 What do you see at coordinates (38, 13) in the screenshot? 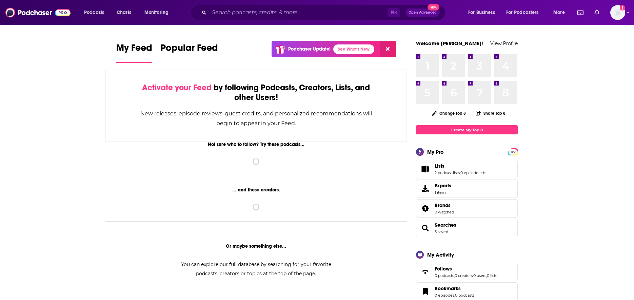
I see `a: Podchaser - Follow, Share and Rate Podcasts` at bounding box center [38, 13].